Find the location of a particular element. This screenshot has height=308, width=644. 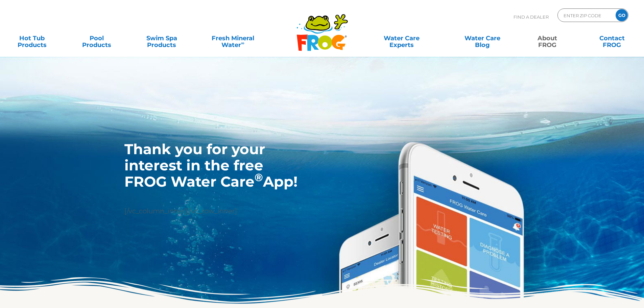

a: Swim SpaProducts is located at coordinates (161, 38).